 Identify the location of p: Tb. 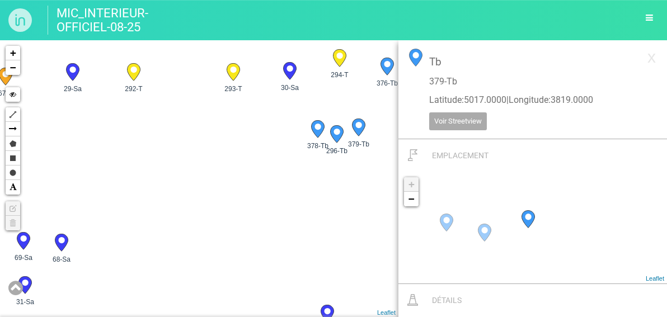
(533, 62).